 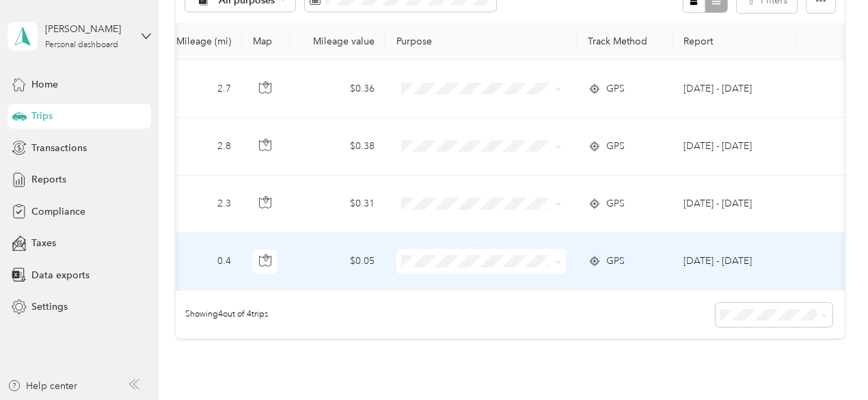 What do you see at coordinates (266, 41) in the screenshot?
I see `th: Map` at bounding box center [266, 41].